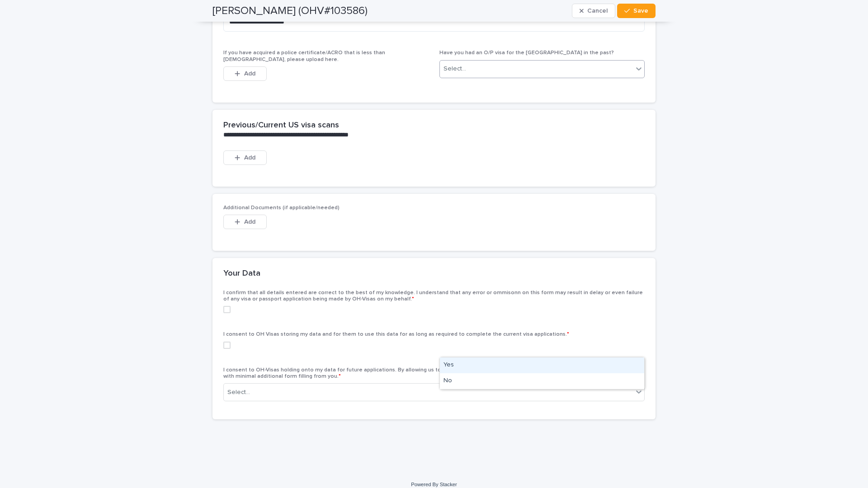 The width and height of the screenshot is (868, 488). What do you see at coordinates (433, 296) in the screenshot?
I see `span: I confirm that all details entered are correct to the best of my knowledge. I understand that any...` at bounding box center [433, 296].